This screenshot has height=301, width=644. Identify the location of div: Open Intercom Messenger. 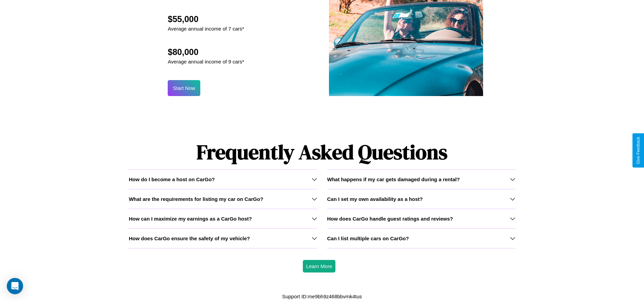
(15, 286).